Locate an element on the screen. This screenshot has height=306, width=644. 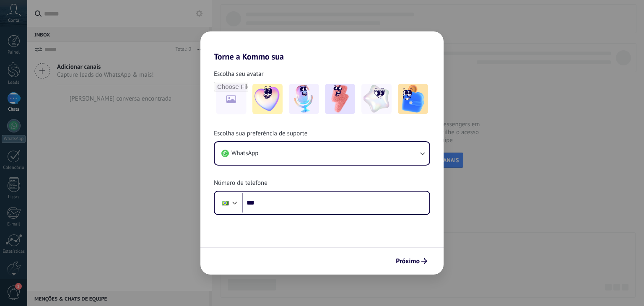
img: -5.jpeg is located at coordinates (413, 99).